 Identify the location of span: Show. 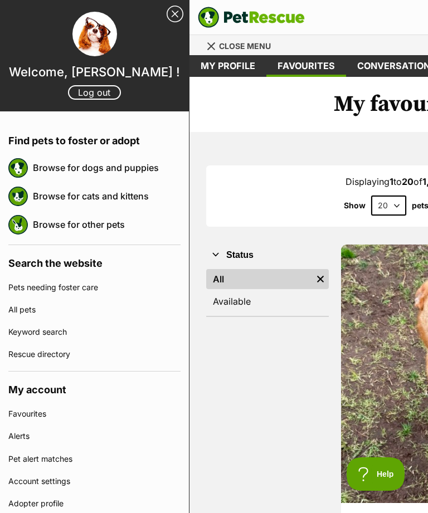
(354, 206).